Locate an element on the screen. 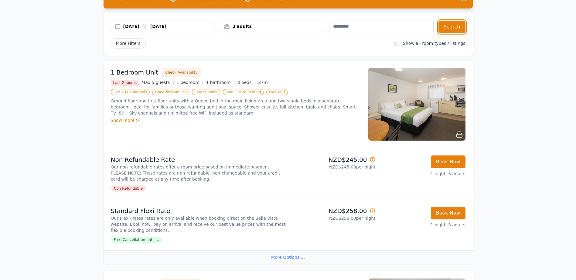 This screenshot has width=576, height=280. p: Standard Flexi Rate is located at coordinates (198, 211).